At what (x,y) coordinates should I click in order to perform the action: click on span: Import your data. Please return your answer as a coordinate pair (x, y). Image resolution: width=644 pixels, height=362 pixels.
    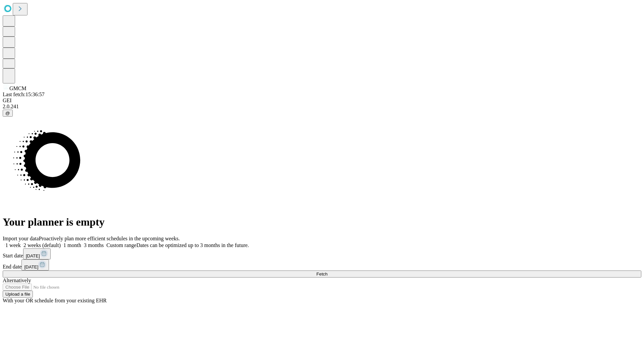
    Looking at the image, I should click on (21, 238).